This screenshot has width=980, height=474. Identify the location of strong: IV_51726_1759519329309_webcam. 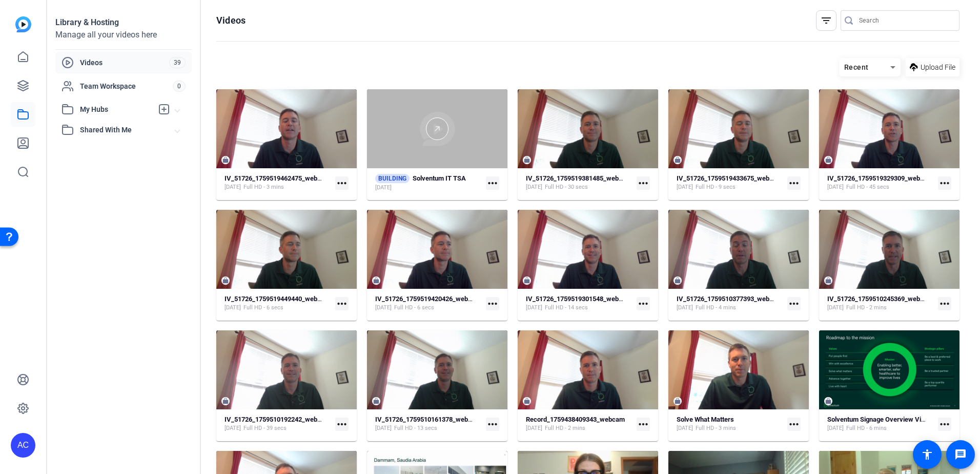
(880, 178).